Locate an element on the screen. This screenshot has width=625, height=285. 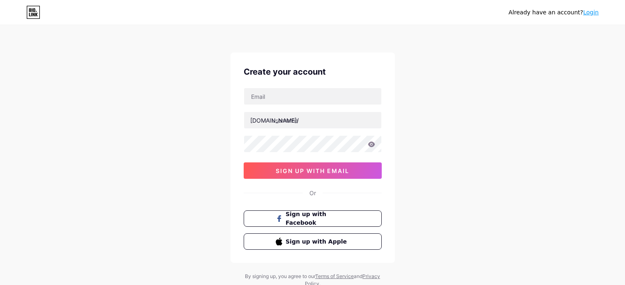
span: Sign up with Facebook is located at coordinates (317, 219).